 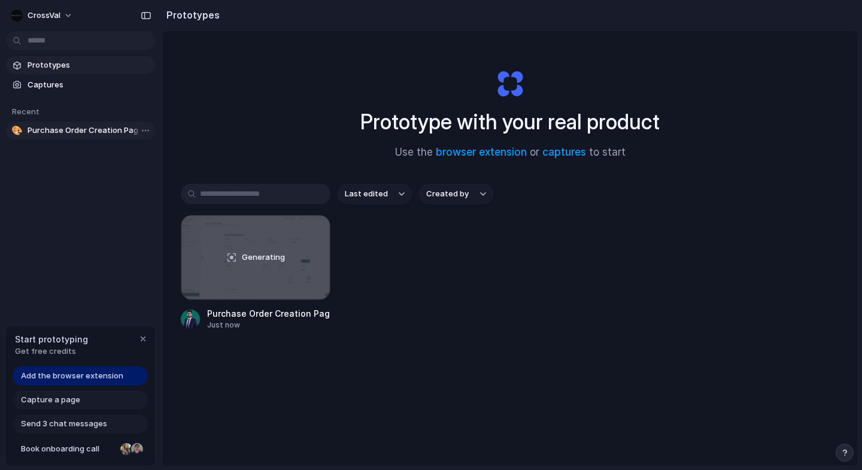 I want to click on span: CrossVal, so click(x=44, y=16).